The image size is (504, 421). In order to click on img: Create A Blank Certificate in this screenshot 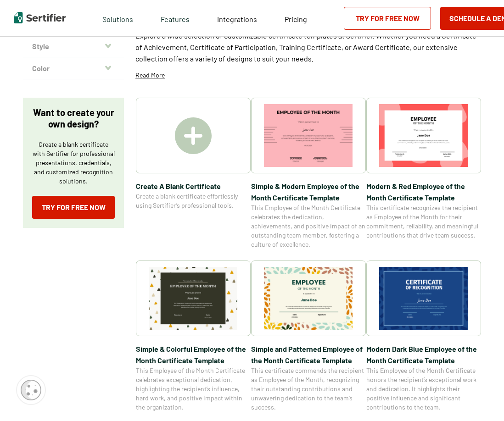, I will do `click(193, 136)`.